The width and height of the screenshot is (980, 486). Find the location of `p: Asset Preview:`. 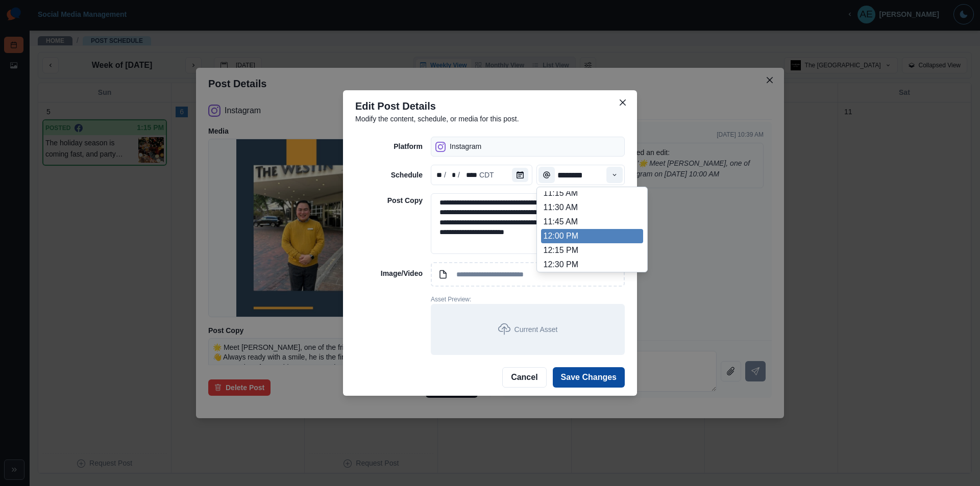

p: Asset Preview: is located at coordinates (528, 299).